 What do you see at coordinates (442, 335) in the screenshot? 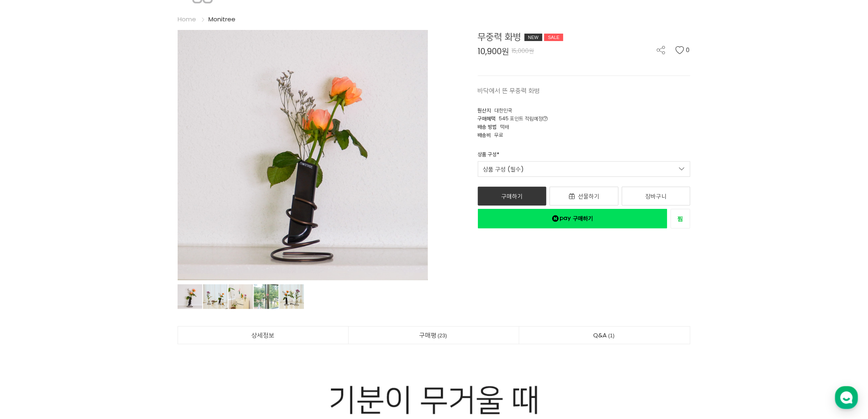
I see `span: 23` at bounding box center [442, 335].